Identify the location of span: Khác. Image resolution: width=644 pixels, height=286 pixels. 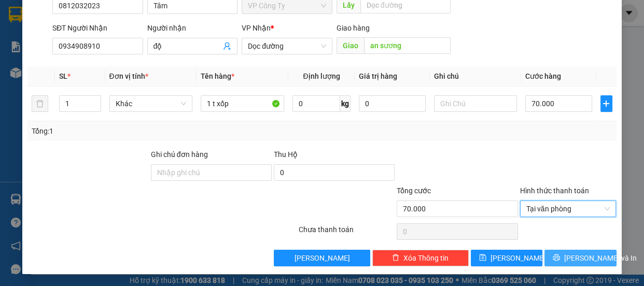
(151, 103).